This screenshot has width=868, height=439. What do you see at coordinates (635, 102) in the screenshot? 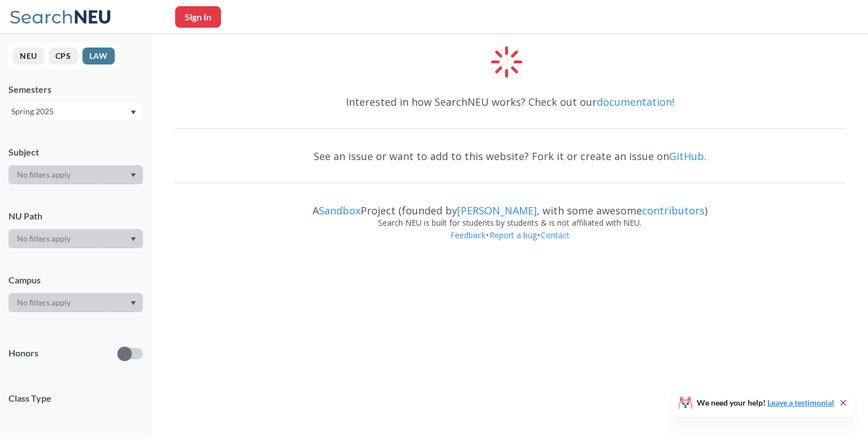
I see `a: documentation!` at bounding box center [635, 102].